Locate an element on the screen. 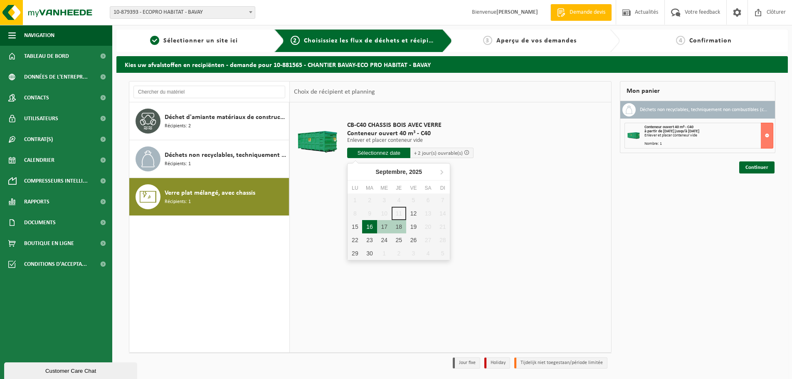 Image resolution: width=792 pixels, height=379 pixels. div: 19 is located at coordinates (413, 227).